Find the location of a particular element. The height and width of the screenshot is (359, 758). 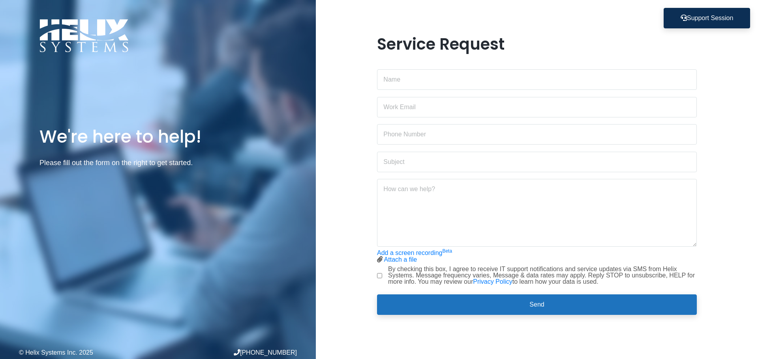

p: Please fill out the form on the right to get started. is located at coordinates (158, 163).